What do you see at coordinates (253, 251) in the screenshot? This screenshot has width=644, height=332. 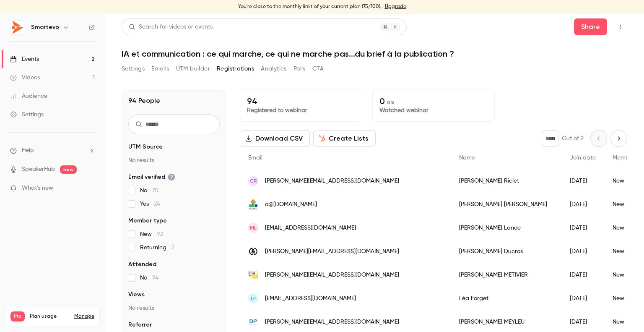 I see `img: competences-developpement.fr` at bounding box center [253, 251].